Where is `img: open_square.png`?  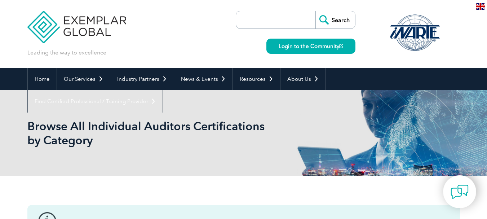
img: open_square.png is located at coordinates (341, 46).